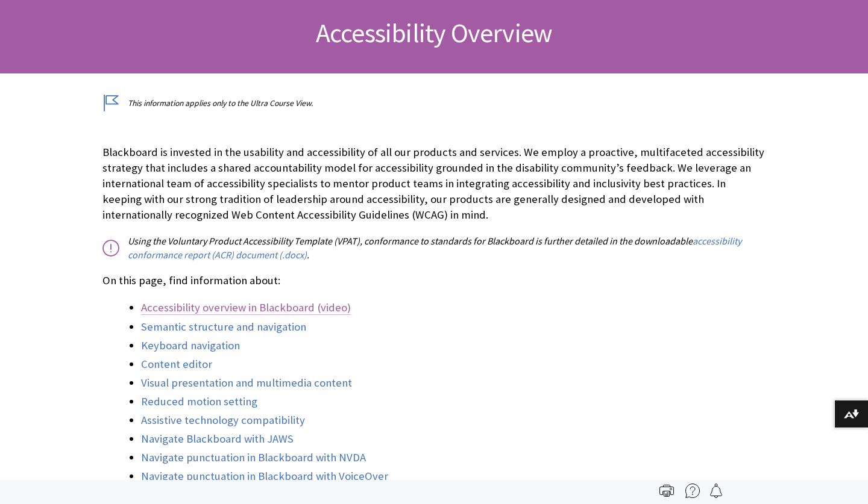 This screenshot has height=504, width=868. Describe the element at coordinates (223, 327) in the screenshot. I see `a: Semantic structure and navigation` at that location.